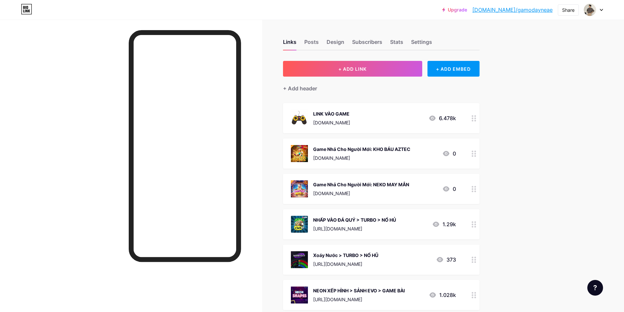 This screenshot has width=624, height=312. I want to click on div: Posts, so click(312, 44).